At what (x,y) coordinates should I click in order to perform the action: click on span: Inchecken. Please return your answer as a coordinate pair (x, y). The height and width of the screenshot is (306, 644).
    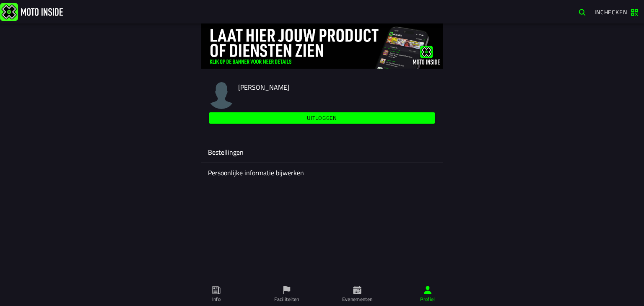
    Looking at the image, I should click on (611, 12).